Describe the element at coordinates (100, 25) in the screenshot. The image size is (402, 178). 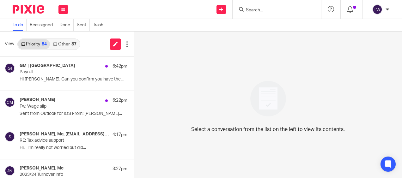
I see `a: Trash` at that location.